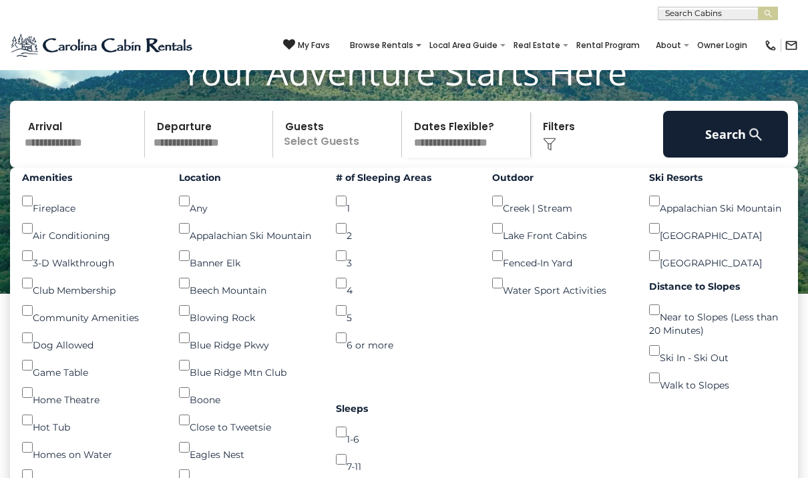  Describe the element at coordinates (90, 178) in the screenshot. I see `label: Amenities` at that location.